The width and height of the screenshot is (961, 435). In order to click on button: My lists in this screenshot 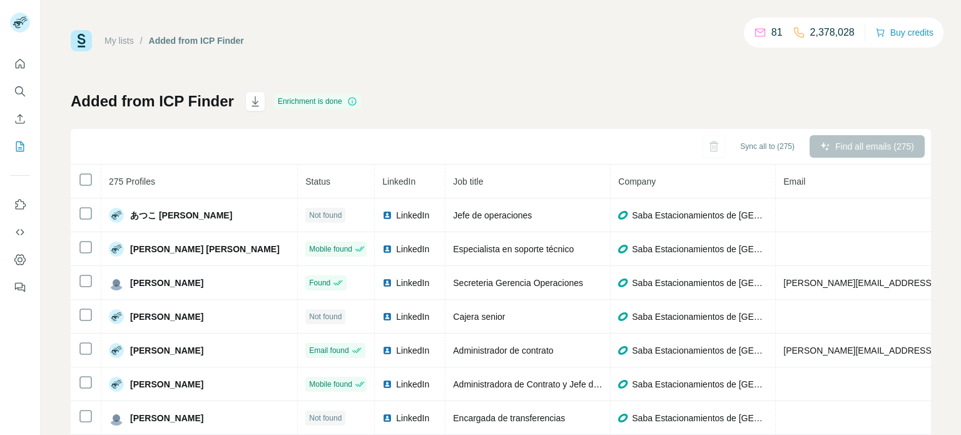, I will do `click(20, 146)`.